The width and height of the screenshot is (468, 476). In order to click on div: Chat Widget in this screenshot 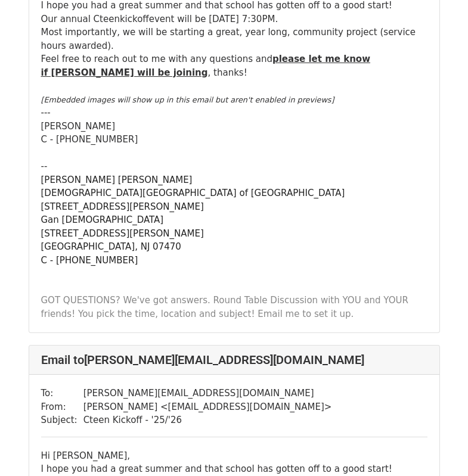, I will do `click(439, 448)`.